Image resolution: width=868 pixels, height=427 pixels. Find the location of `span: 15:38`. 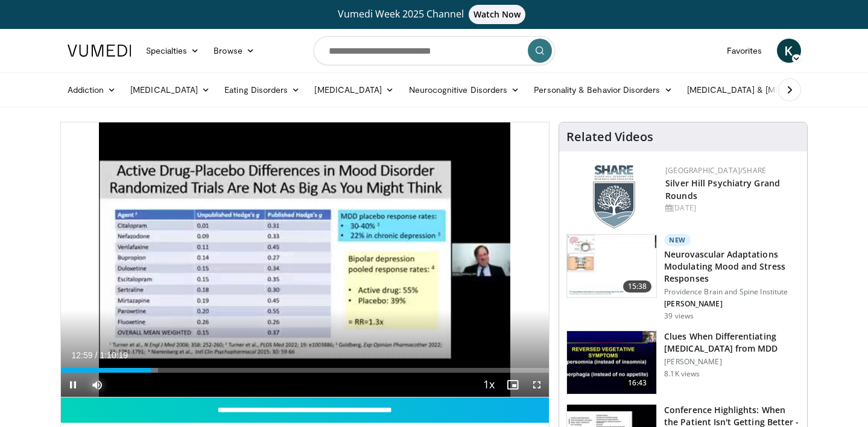

span: 15:38 is located at coordinates (637, 286).